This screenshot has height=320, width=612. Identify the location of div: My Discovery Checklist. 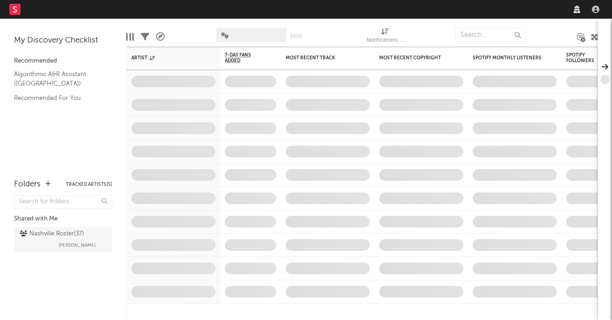
(63, 41).